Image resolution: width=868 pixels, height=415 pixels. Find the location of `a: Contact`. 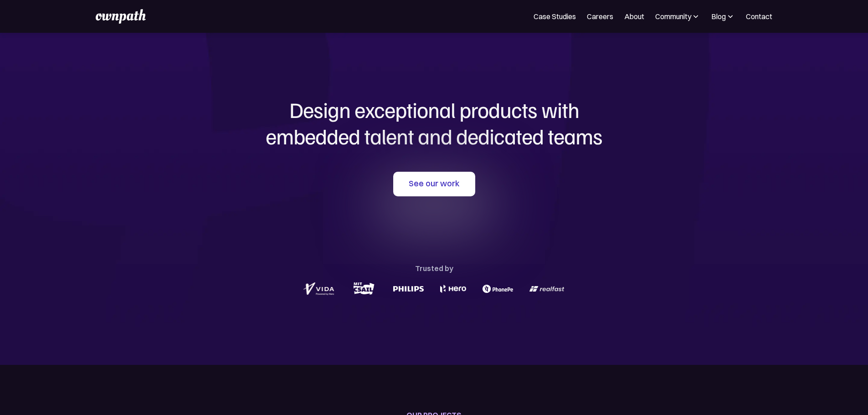

a: Contact is located at coordinates (759, 16).